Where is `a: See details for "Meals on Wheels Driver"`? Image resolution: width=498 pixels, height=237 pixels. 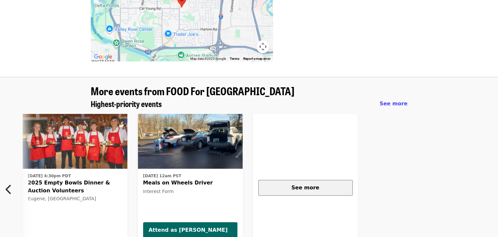
a: See details for "Meals on Wheels Driver" is located at coordinates (190, 183).